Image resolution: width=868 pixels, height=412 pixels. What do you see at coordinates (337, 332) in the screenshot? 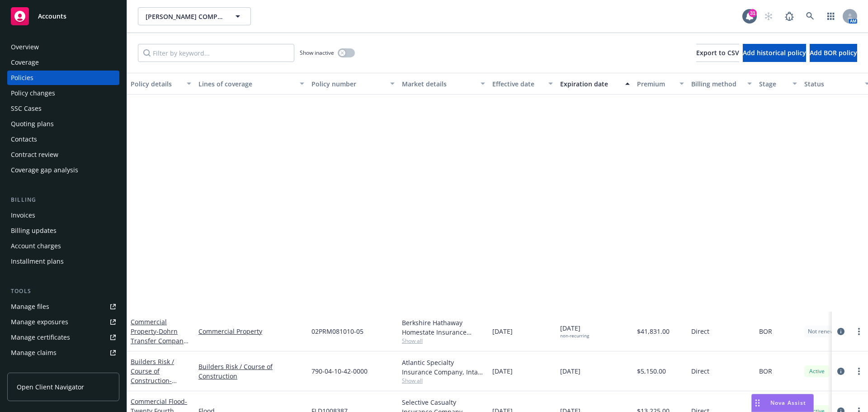
I see `span: 02PRM081010-05` at bounding box center [337, 332].